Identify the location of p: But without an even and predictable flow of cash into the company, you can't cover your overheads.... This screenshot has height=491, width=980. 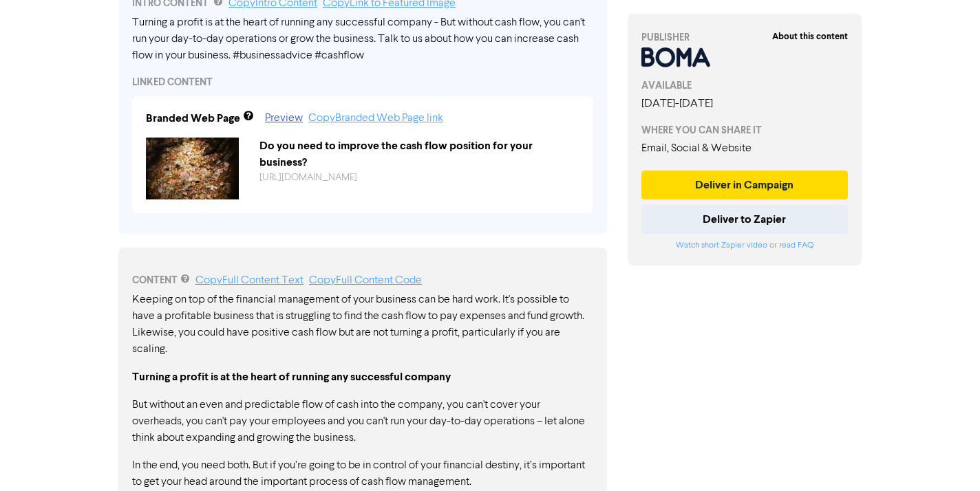
(363, 422).